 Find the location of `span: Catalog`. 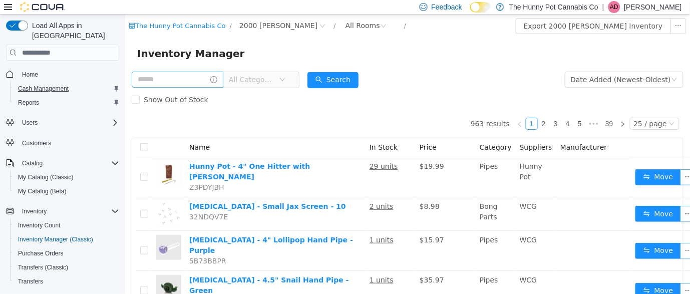

span: Catalog is located at coordinates (32, 163).